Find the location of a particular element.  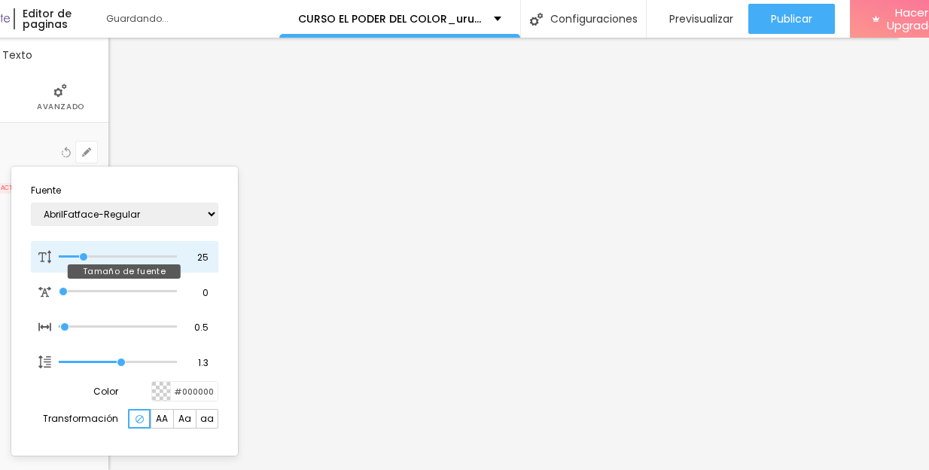

p: Fuente is located at coordinates (124, 191).